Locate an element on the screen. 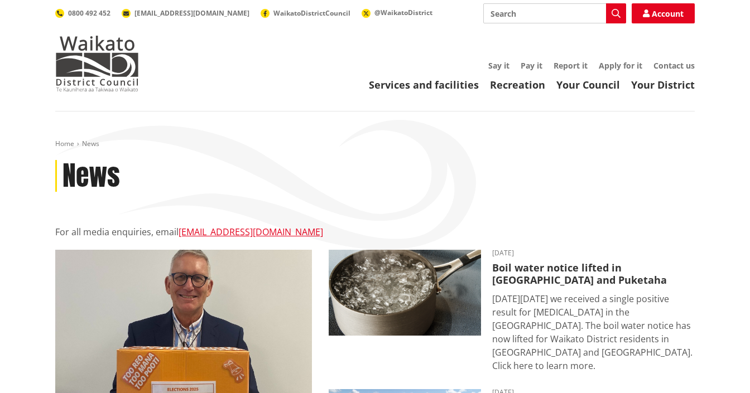 The height and width of the screenshot is (393, 750). nav: breadcrumb is located at coordinates (375, 144).